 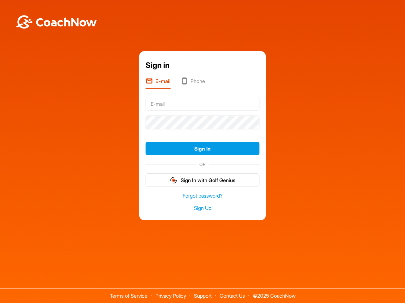 I want to click on a: Sign Up, so click(x=202, y=208).